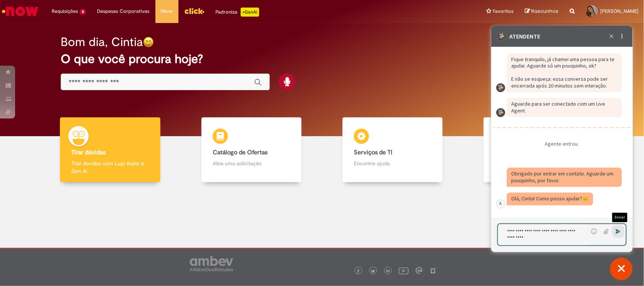 Image resolution: width=644 pixels, height=286 pixels. What do you see at coordinates (393, 163) in the screenshot?
I see `p: Encontre ajuda` at bounding box center [393, 163].